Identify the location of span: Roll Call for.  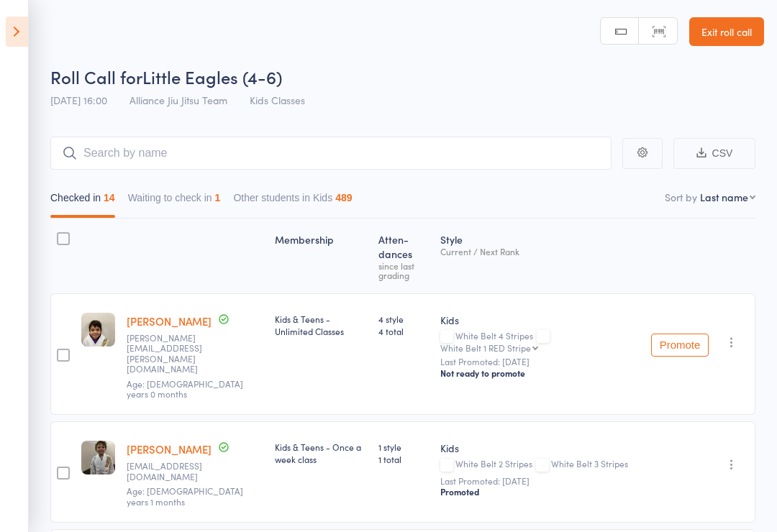
(97, 76).